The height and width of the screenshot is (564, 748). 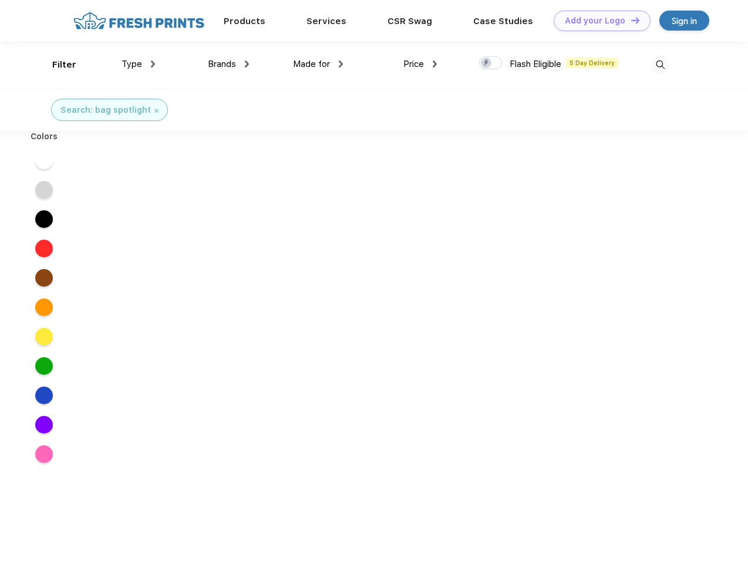 What do you see at coordinates (64, 65) in the screenshot?
I see `div: Filter` at bounding box center [64, 65].